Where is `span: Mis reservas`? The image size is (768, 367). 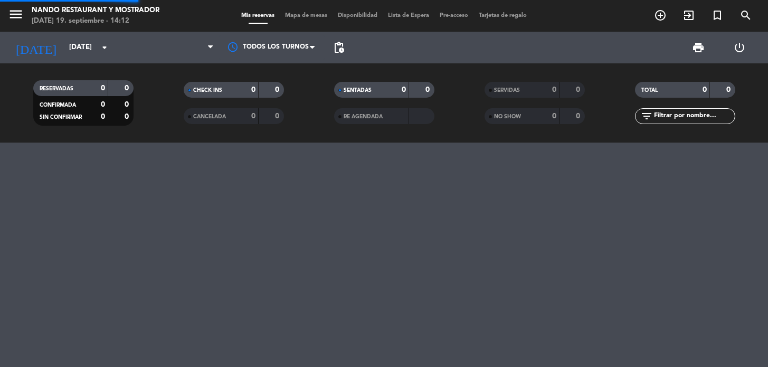
span: Mis reservas is located at coordinates (258, 15).